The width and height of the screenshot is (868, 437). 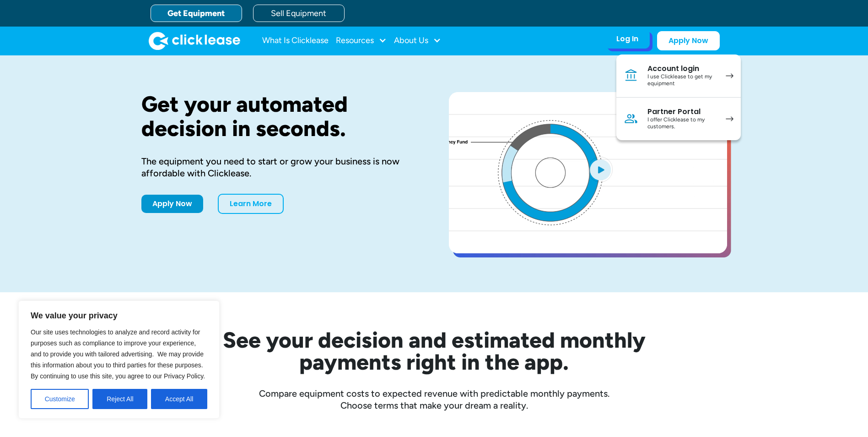 I want to click on div: I use Clicklease to get my equipment, so click(x=682, y=80).